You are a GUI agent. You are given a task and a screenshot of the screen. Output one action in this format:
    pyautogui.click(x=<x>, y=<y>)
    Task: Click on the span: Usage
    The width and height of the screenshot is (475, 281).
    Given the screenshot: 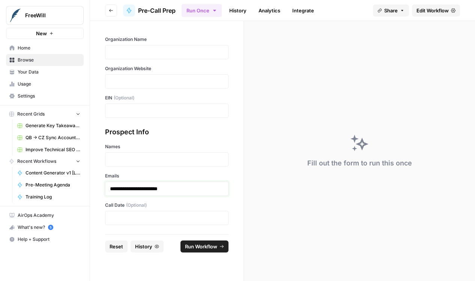 What is the action you would take?
    pyautogui.click(x=49, y=84)
    